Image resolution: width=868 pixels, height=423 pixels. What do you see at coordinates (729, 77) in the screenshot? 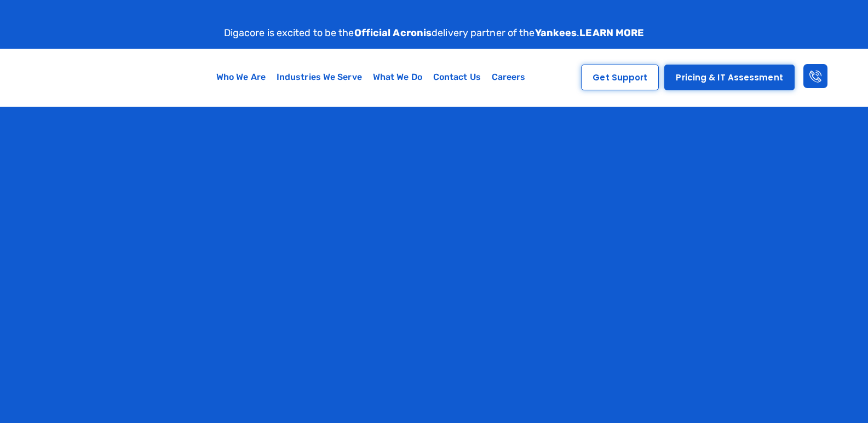
I see `span: Pricing & IT Assessment` at bounding box center [729, 77].